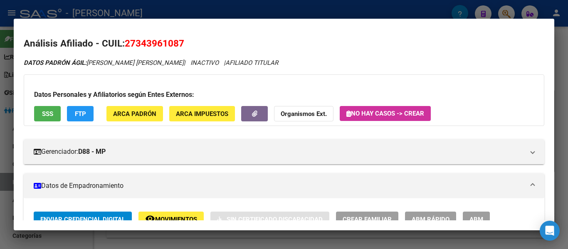 This screenshot has width=568, height=249. I want to click on button: SSS, so click(47, 113).